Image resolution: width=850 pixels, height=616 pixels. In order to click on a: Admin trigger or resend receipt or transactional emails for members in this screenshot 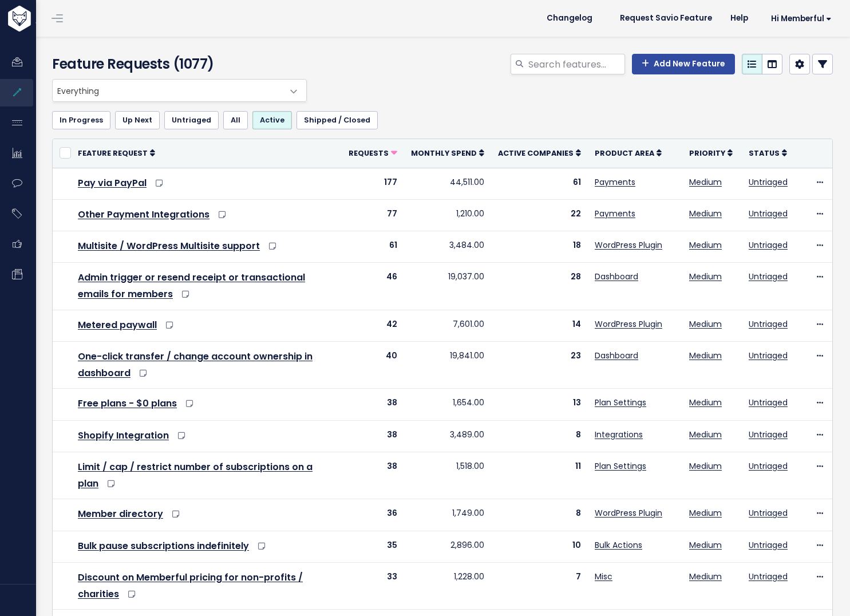, I will do `click(191, 286)`.